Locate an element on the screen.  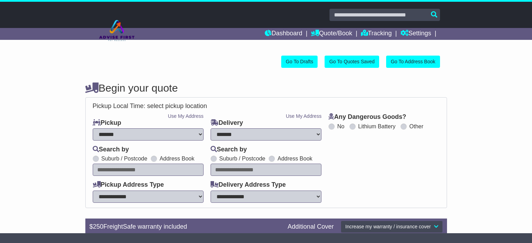
label: Pickup Address Type is located at coordinates (128, 185).